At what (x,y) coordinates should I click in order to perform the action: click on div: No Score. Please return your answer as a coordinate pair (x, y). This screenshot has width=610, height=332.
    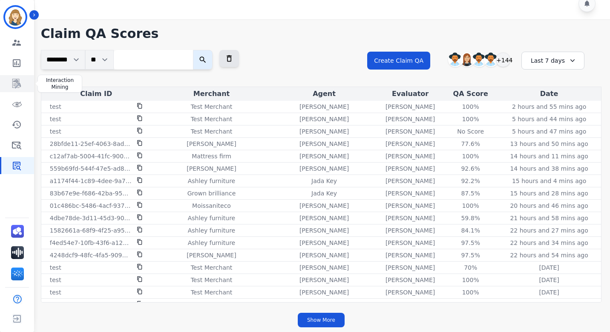
    Looking at the image, I should click on (471, 131).